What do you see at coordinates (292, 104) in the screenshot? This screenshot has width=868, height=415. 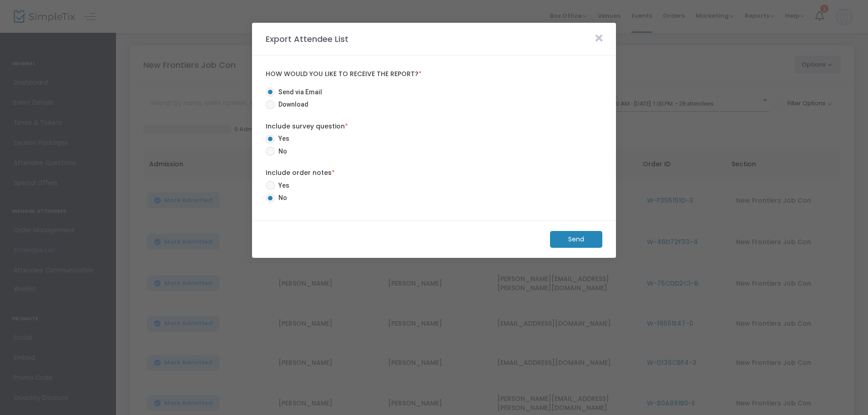 I see `span: Download` at bounding box center [292, 104].